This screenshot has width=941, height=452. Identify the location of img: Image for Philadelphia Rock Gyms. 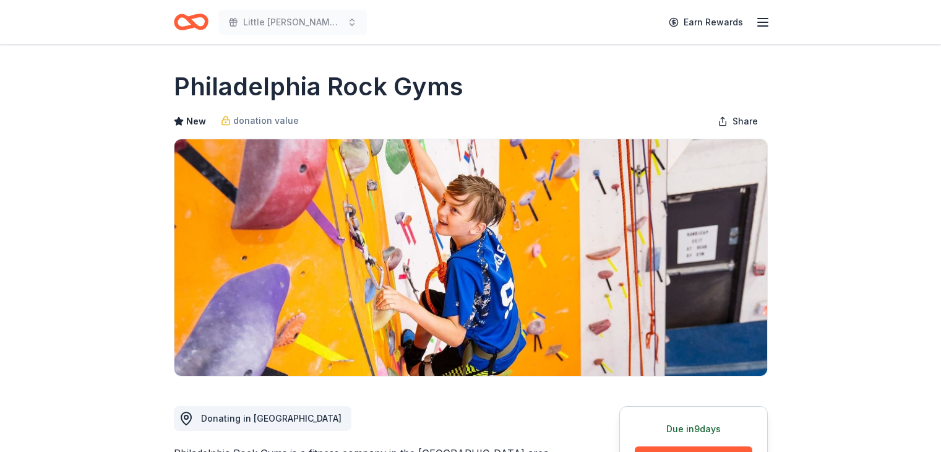
(471, 257).